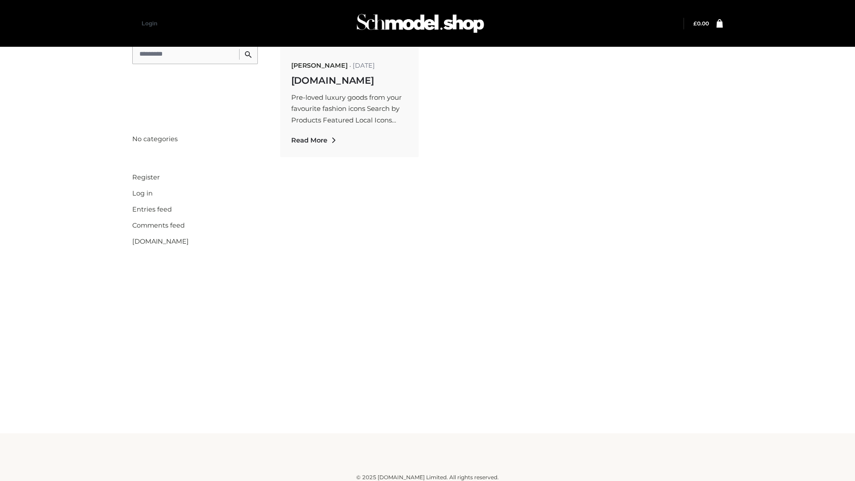 The width and height of the screenshot is (855, 481). I want to click on img: Schmodel Admin 964, so click(420, 23).